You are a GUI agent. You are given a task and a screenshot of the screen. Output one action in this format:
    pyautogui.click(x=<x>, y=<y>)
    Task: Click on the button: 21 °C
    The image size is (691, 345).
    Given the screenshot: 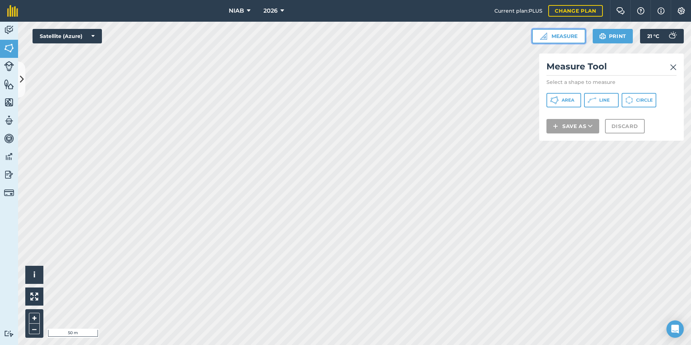 What is the action you would take?
    pyautogui.click(x=662, y=36)
    